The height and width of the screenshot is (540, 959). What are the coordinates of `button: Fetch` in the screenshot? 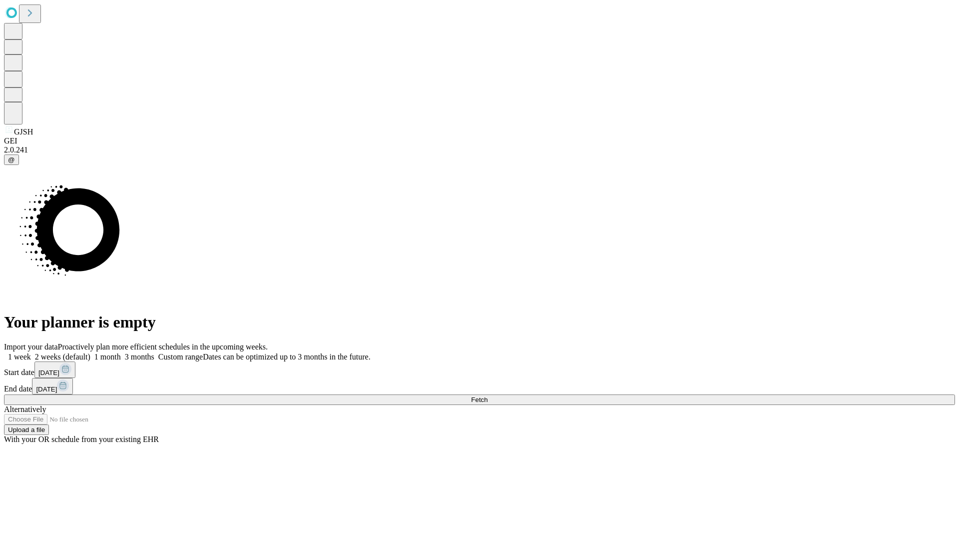 It's located at (480, 399).